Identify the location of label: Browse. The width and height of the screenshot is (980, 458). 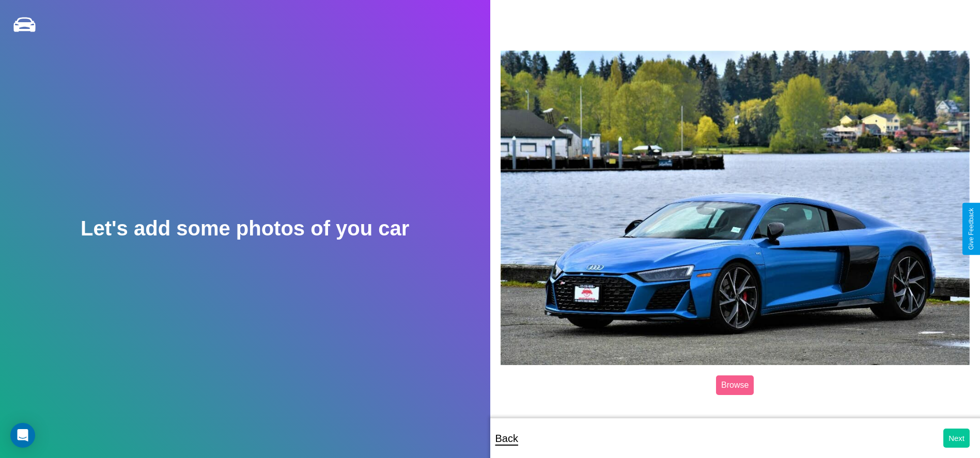
(735, 385).